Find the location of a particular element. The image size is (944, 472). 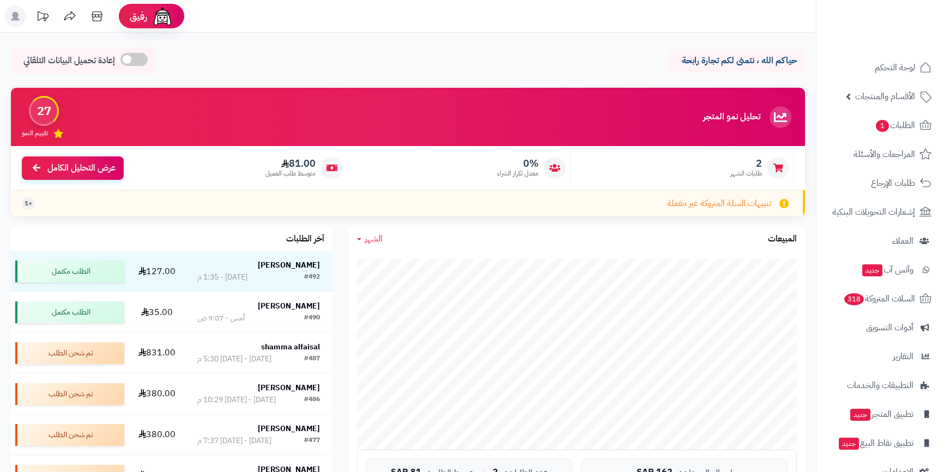

span: طلبات الشهر is located at coordinates (746, 173).